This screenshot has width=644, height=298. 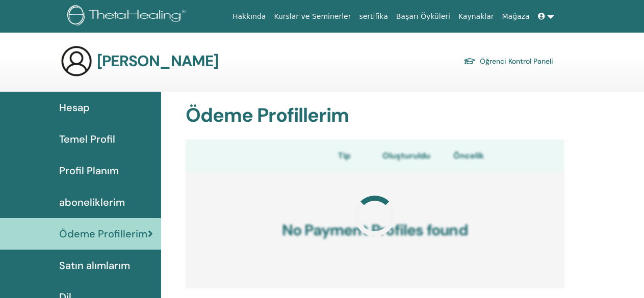 What do you see at coordinates (87, 139) in the screenshot?
I see `span: Temel Profil` at bounding box center [87, 139].